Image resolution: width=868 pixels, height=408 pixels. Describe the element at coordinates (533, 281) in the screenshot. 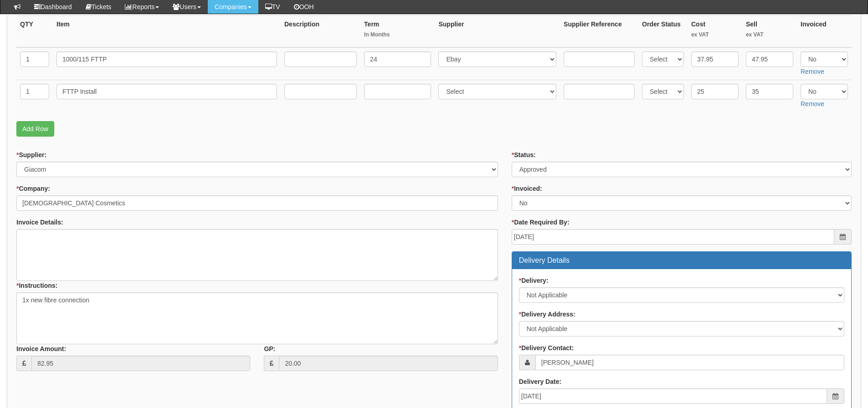

I see `label: Delivery:` at that location.